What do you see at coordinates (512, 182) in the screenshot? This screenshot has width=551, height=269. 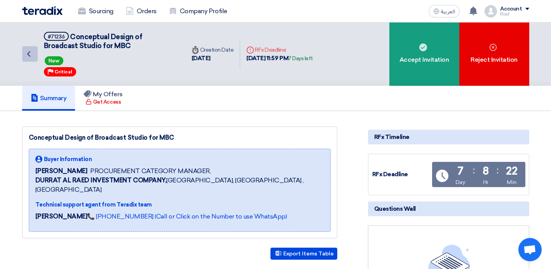 I see `div: Min` at bounding box center [512, 182].